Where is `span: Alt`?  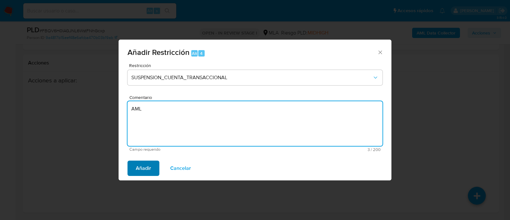 span: Alt is located at coordinates (195, 53).